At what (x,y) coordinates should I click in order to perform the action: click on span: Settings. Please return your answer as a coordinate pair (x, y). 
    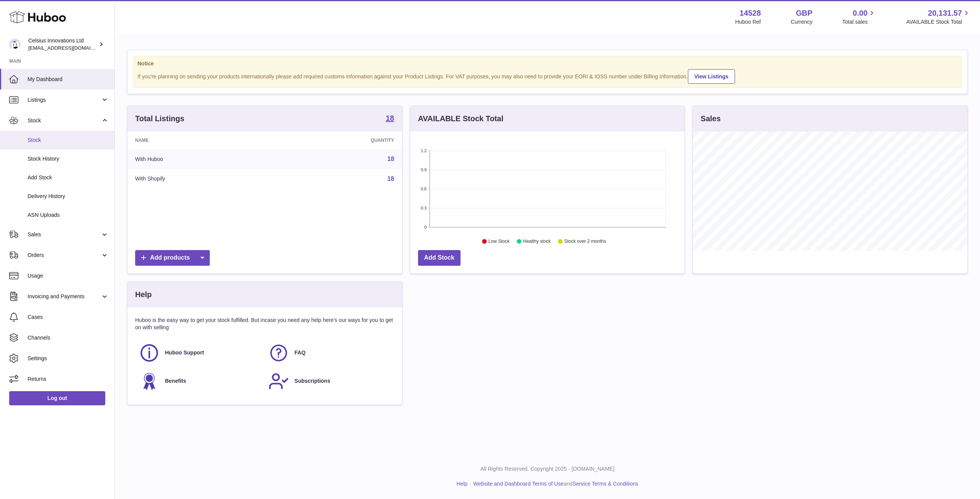
    Looking at the image, I should click on (68, 358).